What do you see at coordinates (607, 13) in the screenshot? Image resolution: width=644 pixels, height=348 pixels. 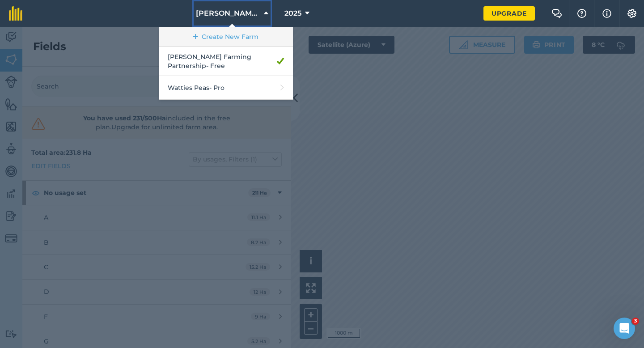 I see `img: svg+xml;base64,PHN2ZyB4bWxucz0iaHR0cDovL3d3dy53My5vcmcvMjAwMC9zdmciIHdpZHRoPSIxNyIgaGVpZ2h0PSIxNy...` at bounding box center [607, 13].